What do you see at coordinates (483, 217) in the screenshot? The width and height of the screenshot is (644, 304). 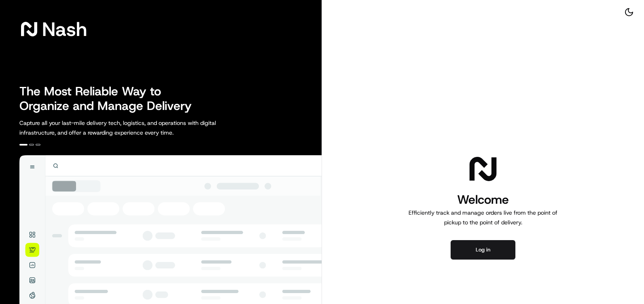 I see `p: Efficiently track and manage orders live from the point of pickup to the point of delivery.` at bounding box center [483, 217].